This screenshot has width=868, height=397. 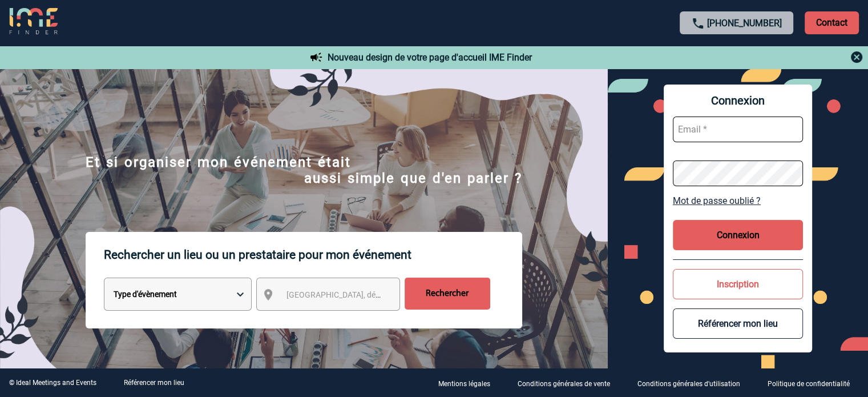 What do you see at coordinates (313, 254) in the screenshot?
I see `p: Rechercher un lieu ou un prestataire pour mon événement` at bounding box center [313, 254].